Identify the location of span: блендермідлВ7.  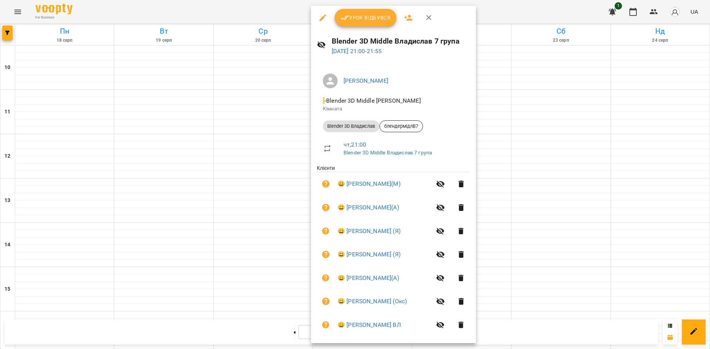
(401, 126).